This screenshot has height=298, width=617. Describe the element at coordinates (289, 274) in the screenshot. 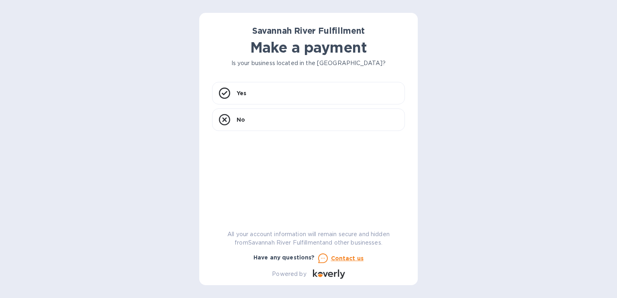

I see `p: Powered by` at that location.